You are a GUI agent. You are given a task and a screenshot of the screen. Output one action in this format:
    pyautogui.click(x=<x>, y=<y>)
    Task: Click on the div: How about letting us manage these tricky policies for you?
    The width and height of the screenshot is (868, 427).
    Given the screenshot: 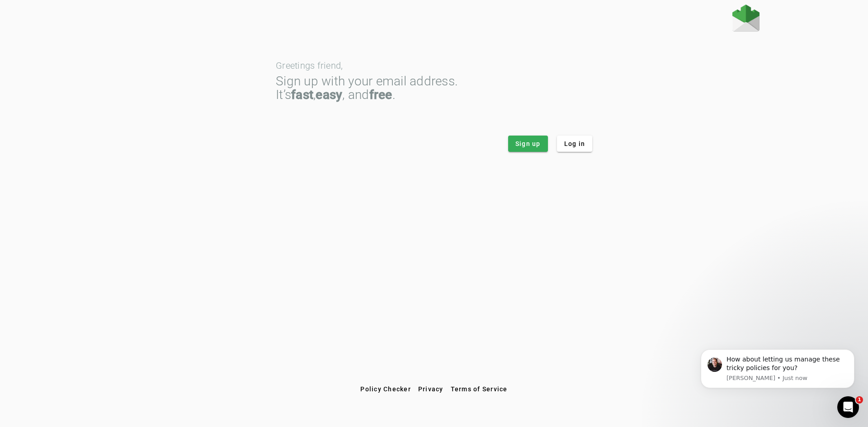 What is the action you would take?
    pyautogui.click(x=100, y=26)
    